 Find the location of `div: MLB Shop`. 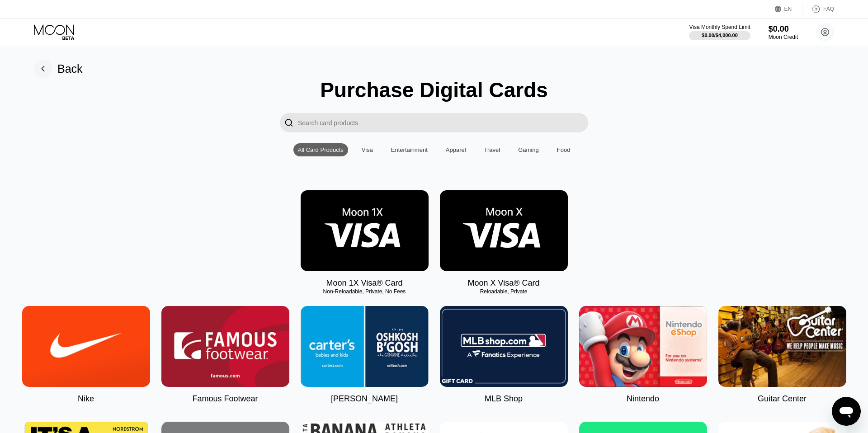

div: MLB Shop is located at coordinates (504, 399).